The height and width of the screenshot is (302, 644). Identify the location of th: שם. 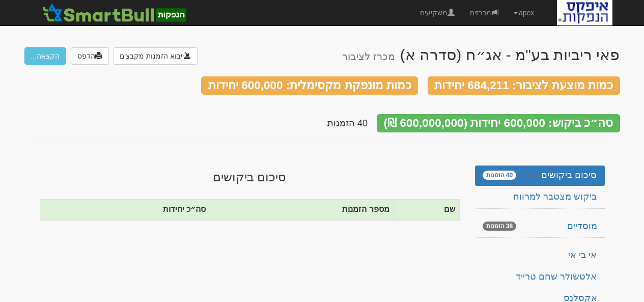
(426, 210).